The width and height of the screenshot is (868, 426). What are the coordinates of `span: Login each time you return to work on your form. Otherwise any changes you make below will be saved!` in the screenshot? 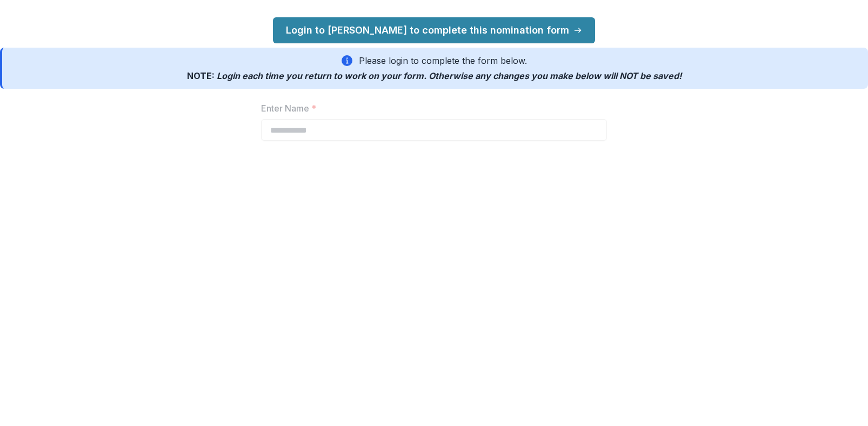 It's located at (449, 76).